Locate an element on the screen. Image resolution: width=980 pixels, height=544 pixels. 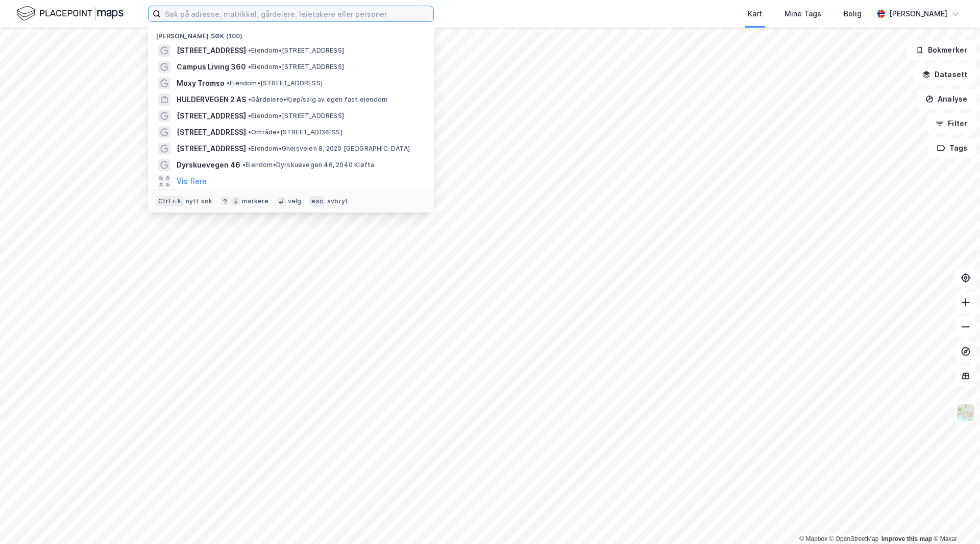
input: Søk på adresse, matrikkel, gårdeiere, leietakere eller personer is located at coordinates (297, 14).